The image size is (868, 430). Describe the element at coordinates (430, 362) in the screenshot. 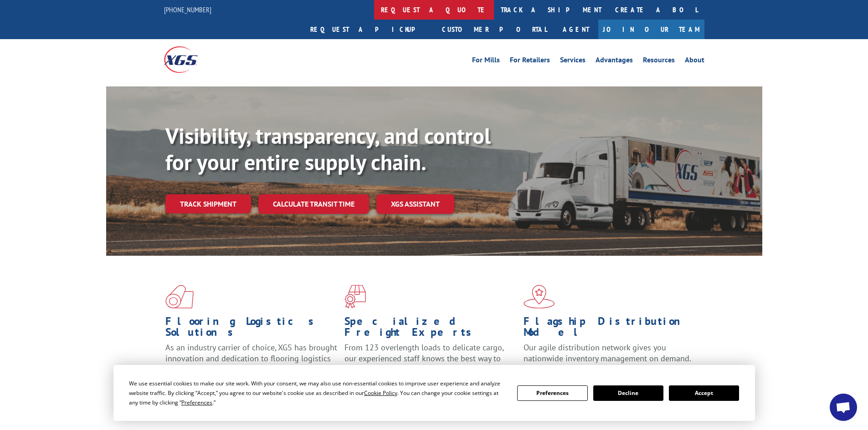

I see `p: From 123 overlength loads to delicate cargo, our experienced staff knows the best way to move you...` at that location.